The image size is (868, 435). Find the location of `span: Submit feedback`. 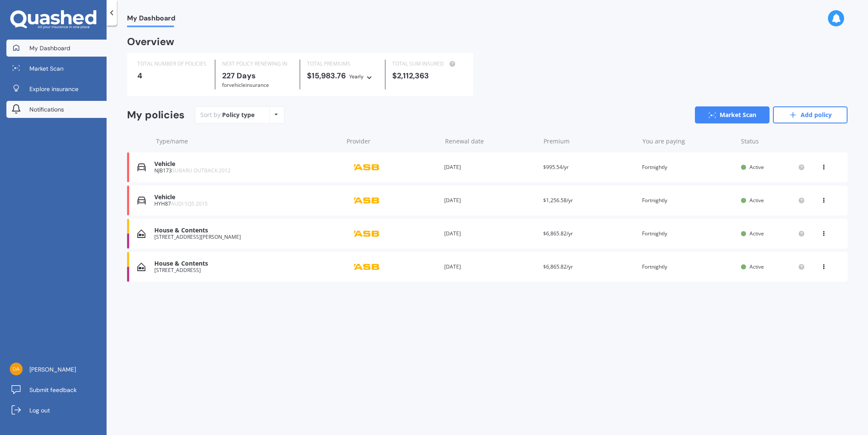

span: Submit feedback is located at coordinates (53, 390).